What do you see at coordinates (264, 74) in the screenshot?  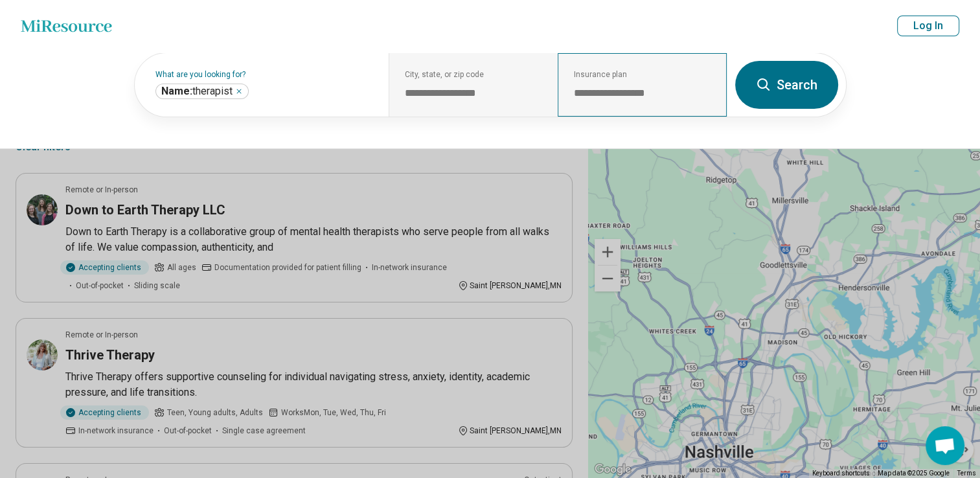 I see `label: What are you looking for?` at bounding box center [264, 74].